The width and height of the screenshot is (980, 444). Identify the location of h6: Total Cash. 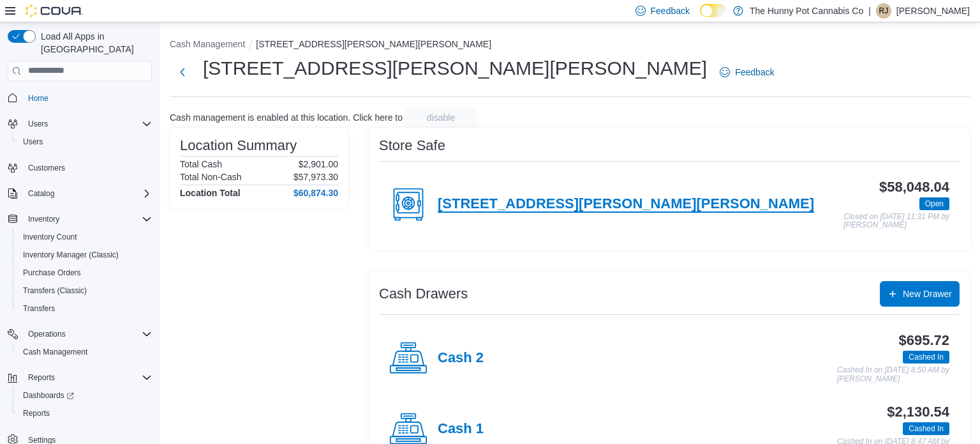
(201, 164).